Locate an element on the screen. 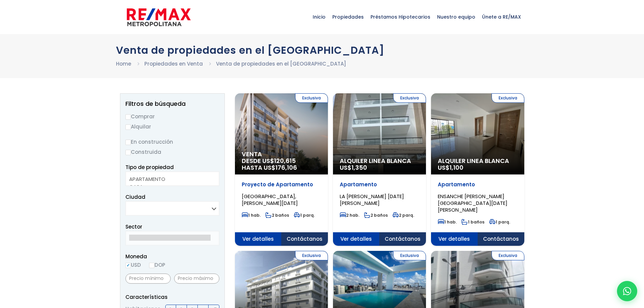 This screenshot has height=308, width=644. input: DOP is located at coordinates (152, 265).